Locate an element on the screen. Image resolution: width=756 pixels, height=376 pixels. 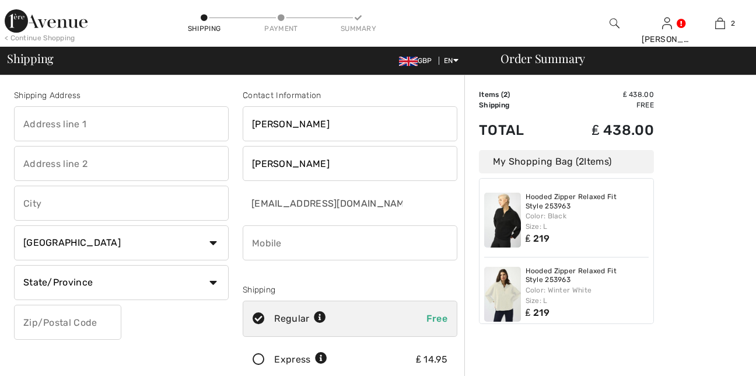
div: Regular is located at coordinates (300, 318).